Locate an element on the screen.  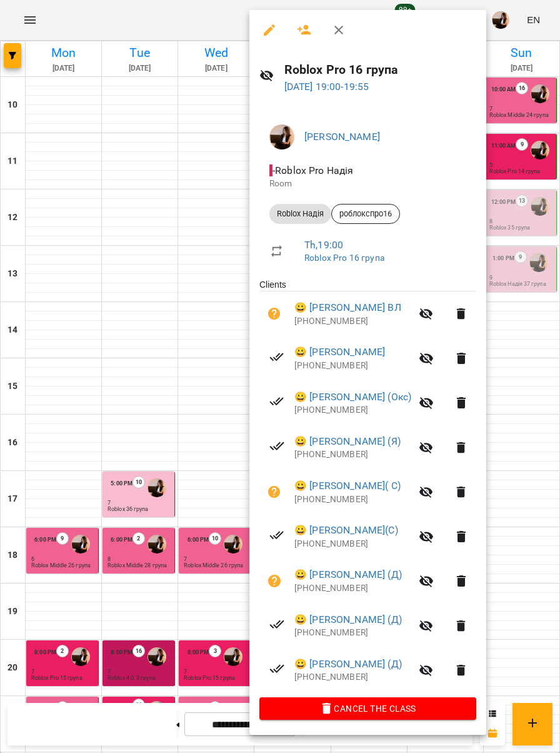
a: Th , 19:00 is located at coordinates (324, 245).